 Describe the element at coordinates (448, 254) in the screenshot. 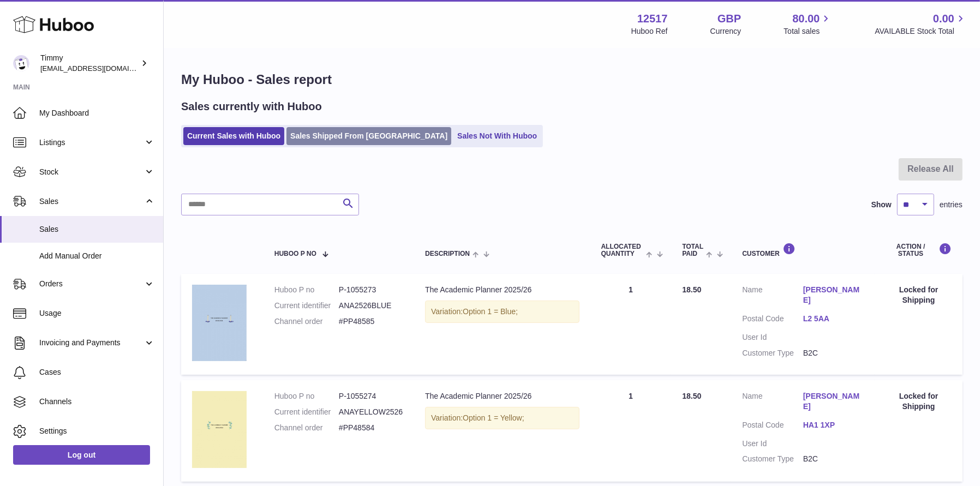

I see `span: Description` at that location.